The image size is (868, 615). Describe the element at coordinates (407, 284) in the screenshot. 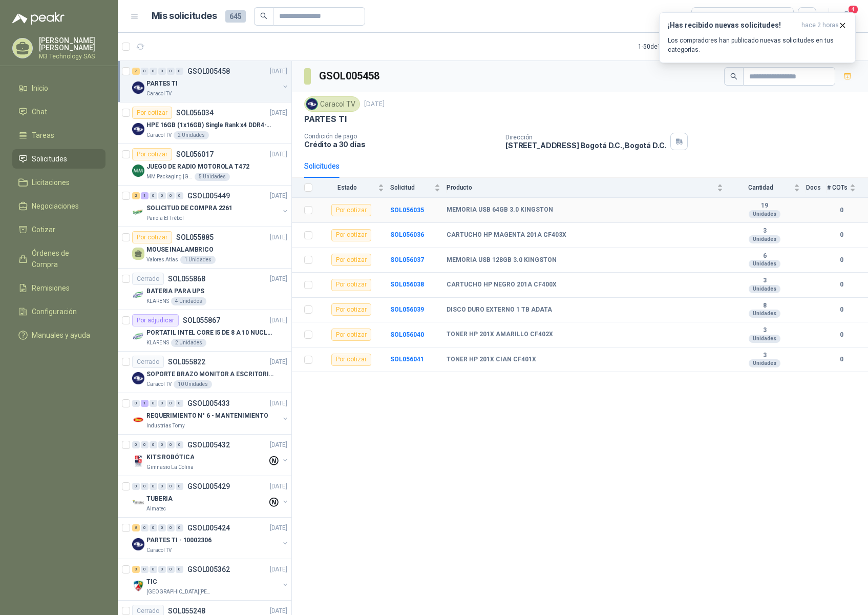

I see `a: SOL056038` at that location.